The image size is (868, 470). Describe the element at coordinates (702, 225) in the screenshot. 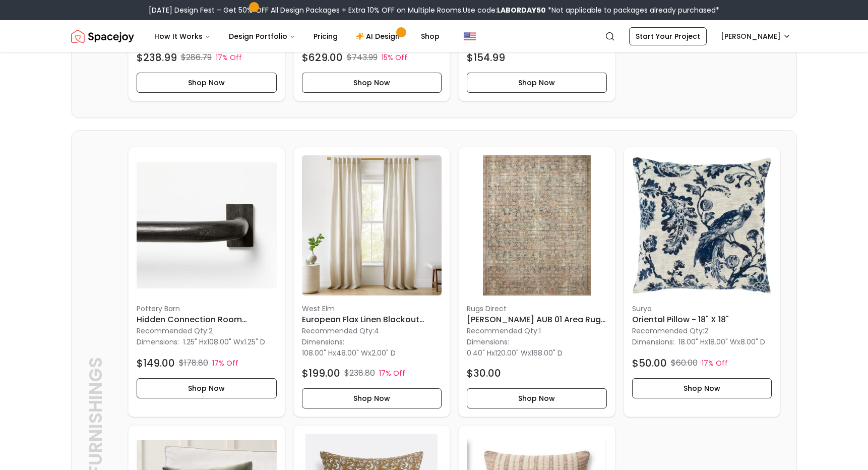

I see `img: Oriental Pillow - 18" x 18" image` at that location.